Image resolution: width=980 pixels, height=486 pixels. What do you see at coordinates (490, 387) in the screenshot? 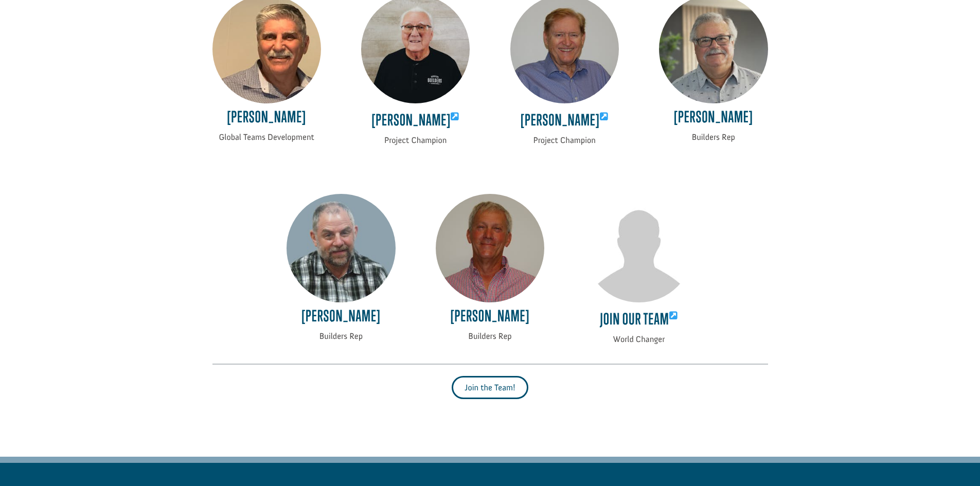
I see `a: Join the Team!` at bounding box center [490, 387].